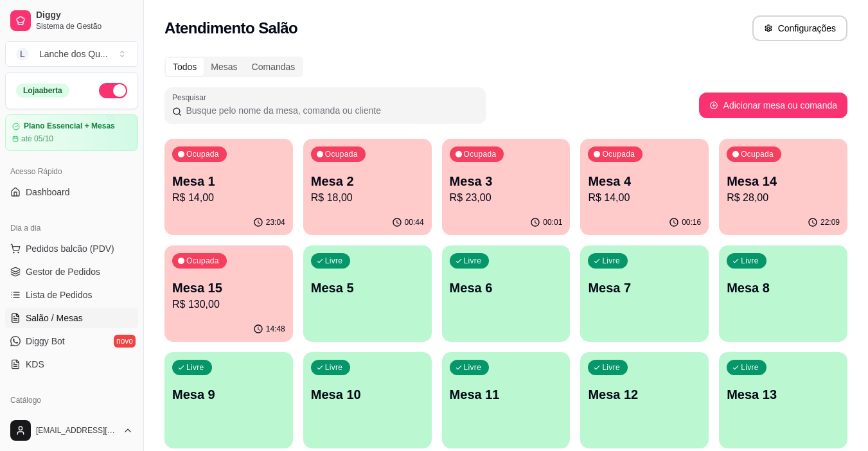  What do you see at coordinates (367, 181) in the screenshot?
I see `p: Mesa 2` at bounding box center [367, 181].